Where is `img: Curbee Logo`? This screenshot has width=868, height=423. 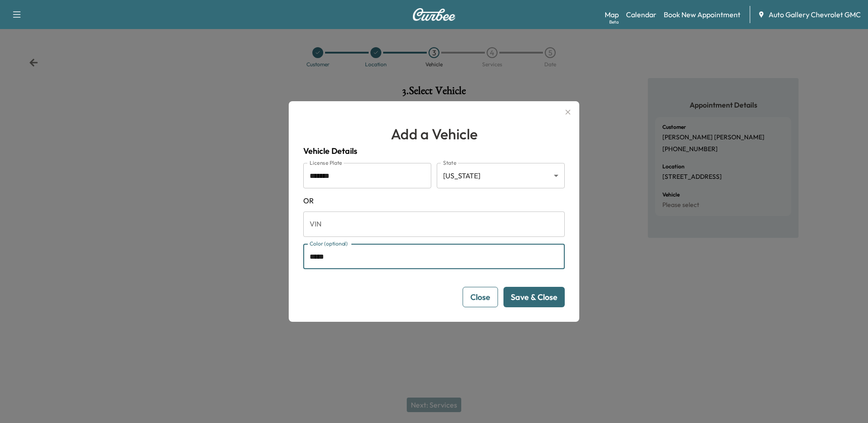
img: Curbee Logo is located at coordinates (434, 14).